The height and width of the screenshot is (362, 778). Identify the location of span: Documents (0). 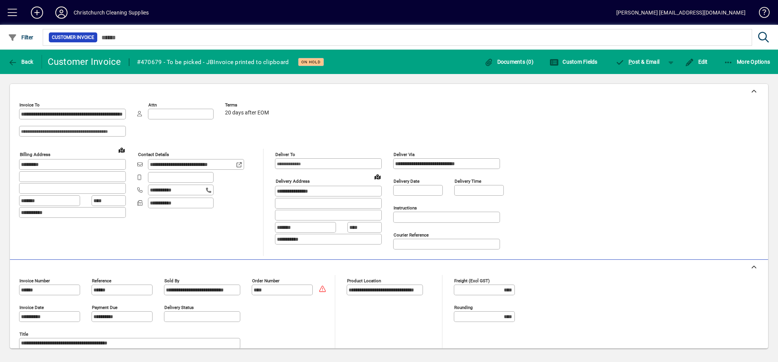
(509, 62).